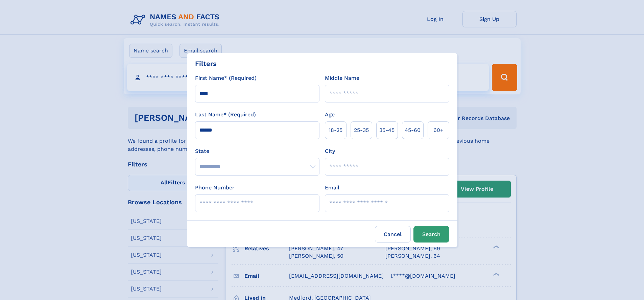 The height and width of the screenshot is (300, 644). What do you see at coordinates (329, 115) in the screenshot?
I see `label: Age` at bounding box center [329, 115].